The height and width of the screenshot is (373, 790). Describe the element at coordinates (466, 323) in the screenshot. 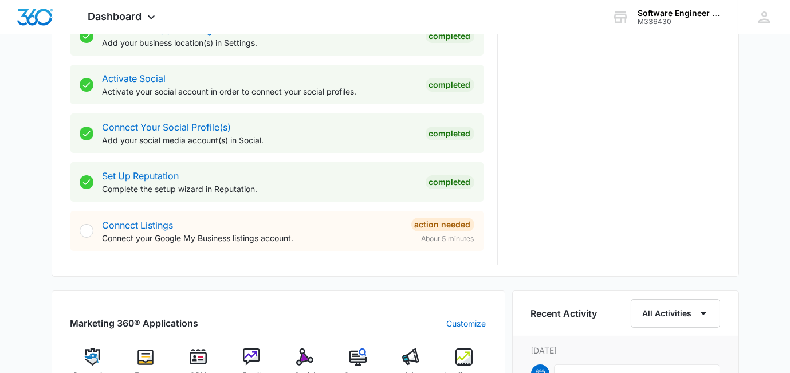

I see `a: Customize` at that location.